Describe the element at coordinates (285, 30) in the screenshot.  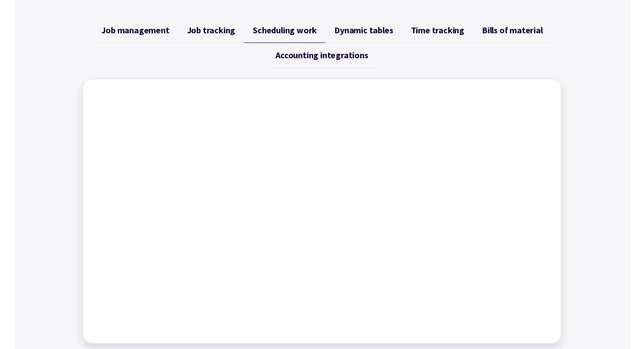
I see `span: Scheduling work` at that location.